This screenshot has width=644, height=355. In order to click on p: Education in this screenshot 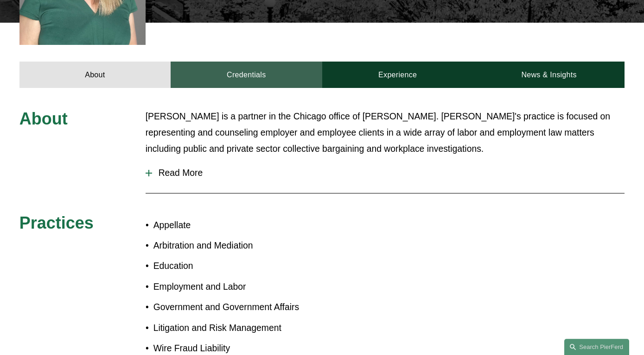, I will do `click(238, 266)`.